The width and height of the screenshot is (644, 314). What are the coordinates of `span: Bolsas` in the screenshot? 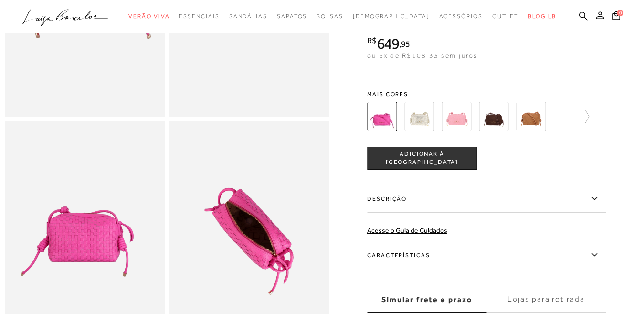 It's located at (330, 16).